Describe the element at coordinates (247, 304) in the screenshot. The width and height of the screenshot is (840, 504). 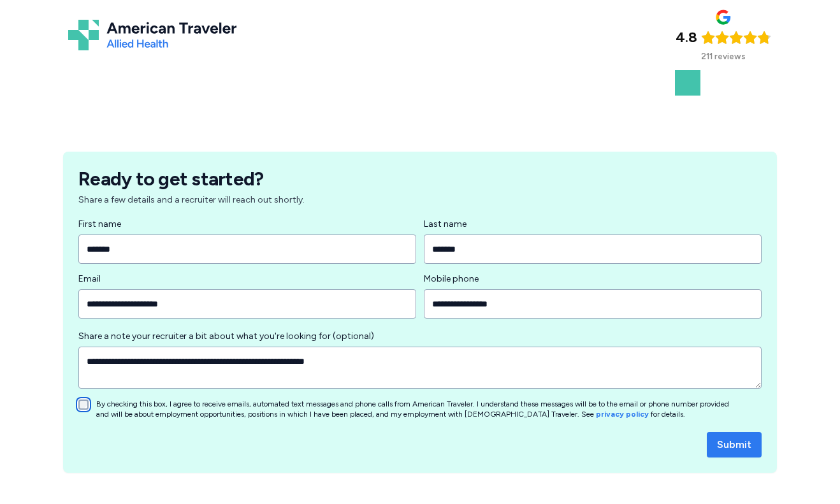
I see `input: Email` at that location.